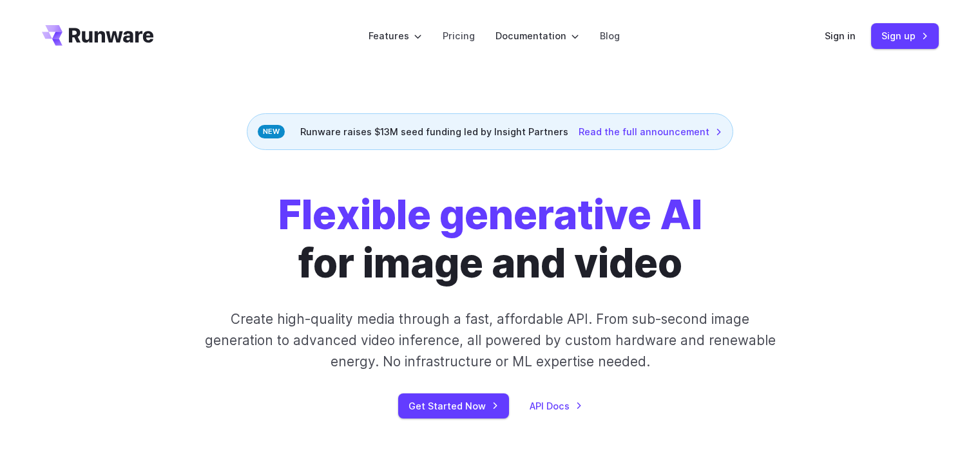 The height and width of the screenshot is (470, 980). Describe the element at coordinates (840, 36) in the screenshot. I see `a: Sign in` at that location.